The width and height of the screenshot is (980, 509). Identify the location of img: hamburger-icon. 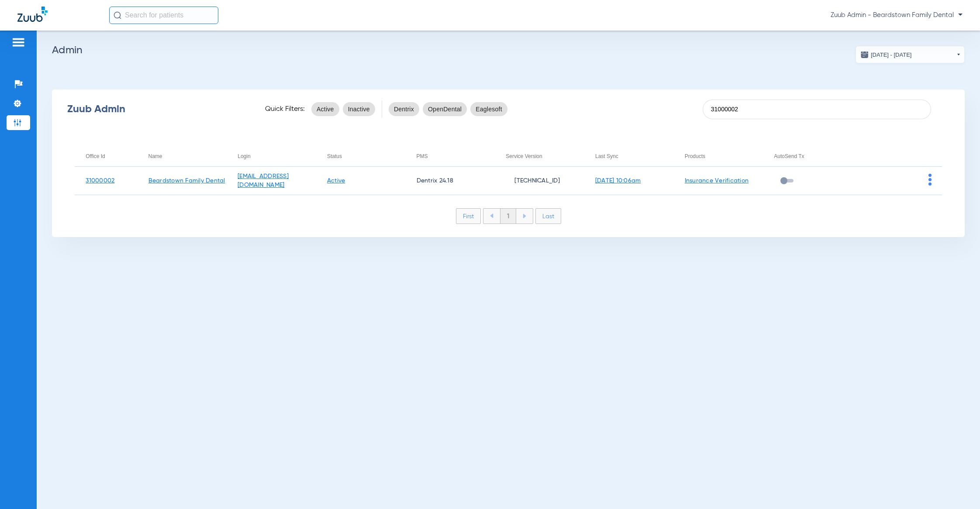
(19, 42).